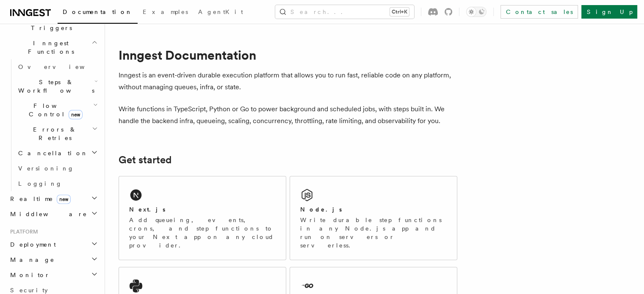  I want to click on a: Examples, so click(165, 13).